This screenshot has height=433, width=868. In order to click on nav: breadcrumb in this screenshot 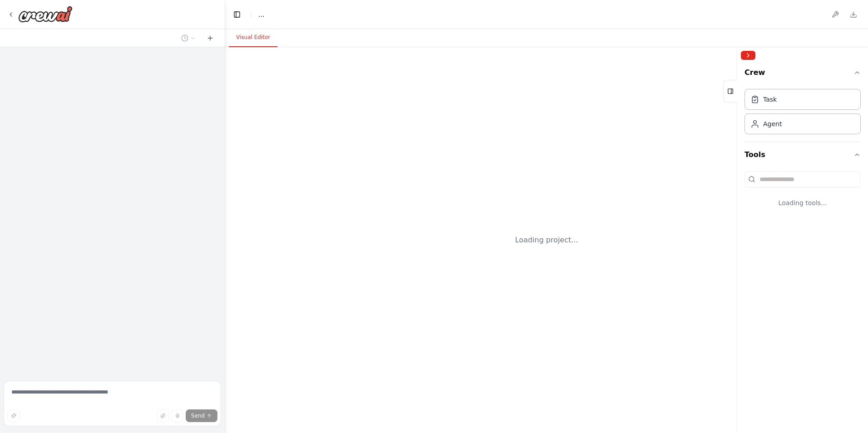, I will do `click(261, 14)`.